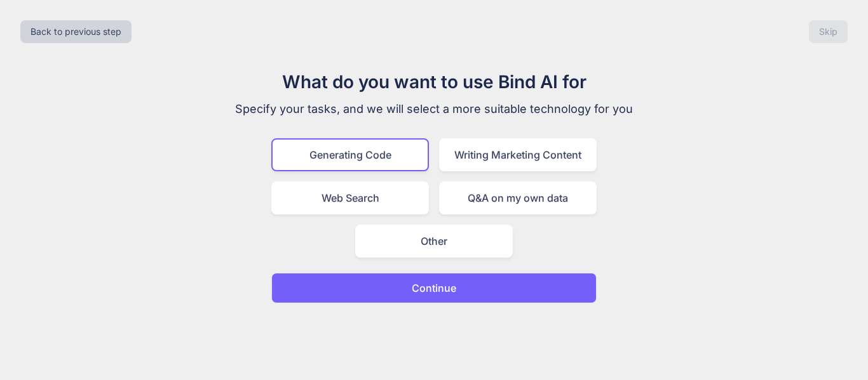 The image size is (868, 380). I want to click on button: Back to previous step, so click(75, 32).